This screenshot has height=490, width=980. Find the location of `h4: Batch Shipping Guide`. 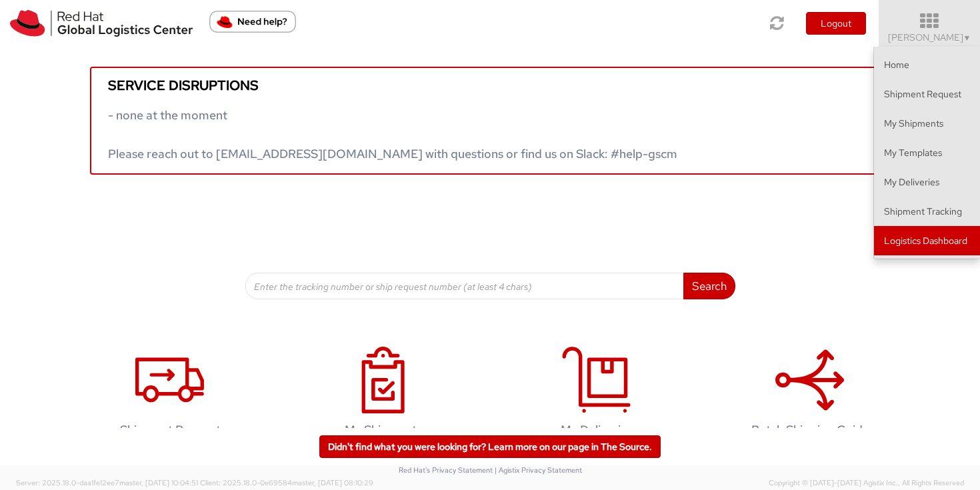

h4: Batch Shipping Guide is located at coordinates (810, 430).